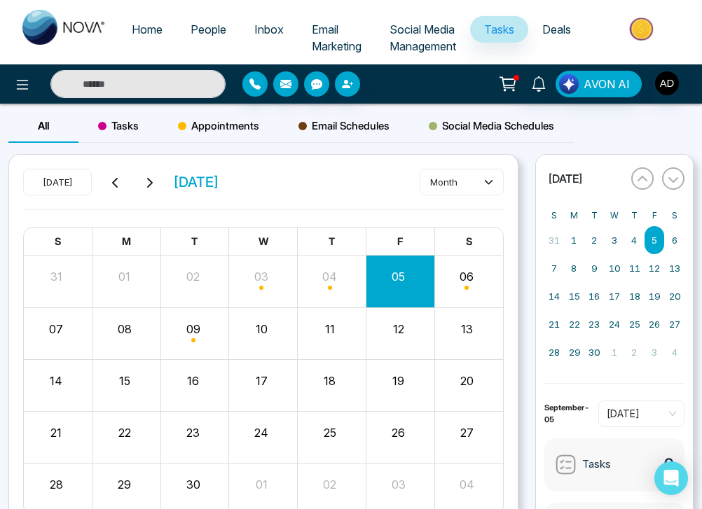  Describe the element at coordinates (574, 240) in the screenshot. I see `button: September 1, 2025` at that location.